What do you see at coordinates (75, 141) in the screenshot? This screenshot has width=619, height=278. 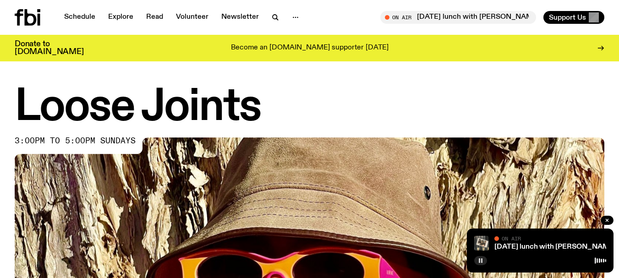 I see `span: 3:00pm to 5:00pm sundays` at bounding box center [75, 141].